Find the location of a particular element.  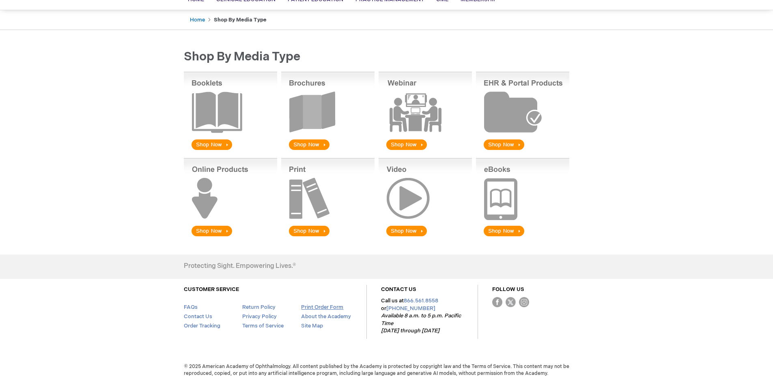

strong: Shop by Media Type is located at coordinates (240, 20).